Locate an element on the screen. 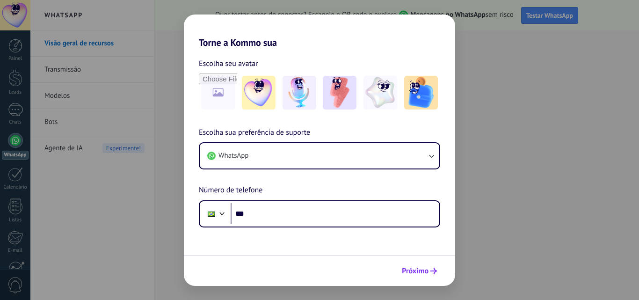  img: -5.jpeg is located at coordinates (421, 93).